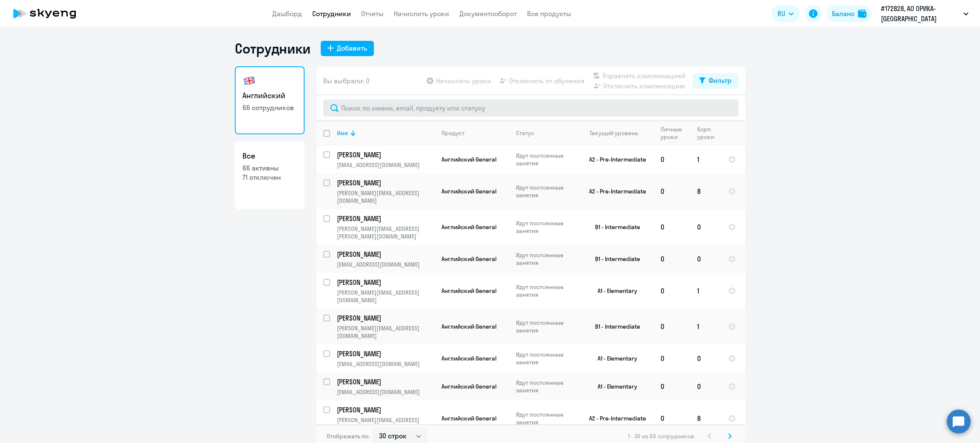 This screenshot has width=980, height=443. I want to click on h1: Сотрудники, so click(273, 48).